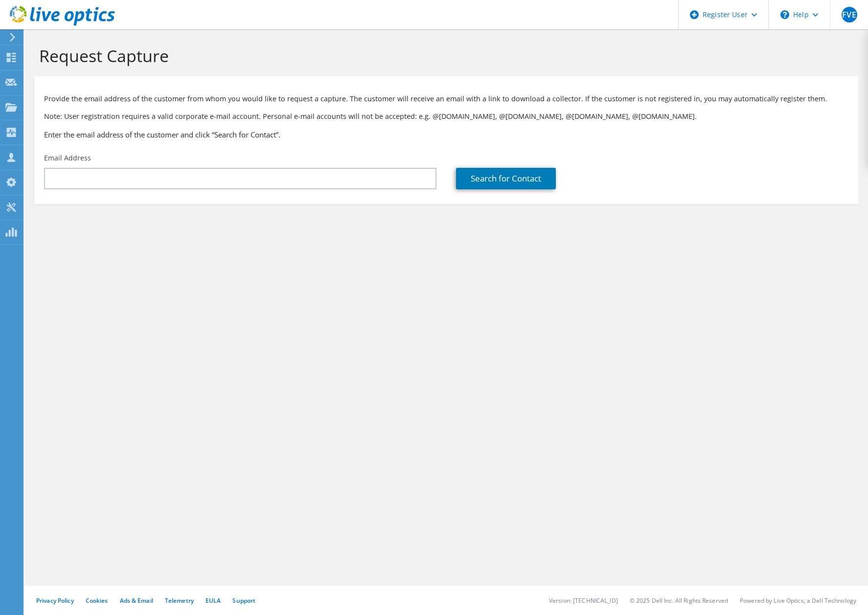 The height and width of the screenshot is (615, 868). What do you see at coordinates (446, 99) in the screenshot?
I see `p: Provide the email address of the customer from whom you would like to request a capture. The cust...` at bounding box center [446, 99].